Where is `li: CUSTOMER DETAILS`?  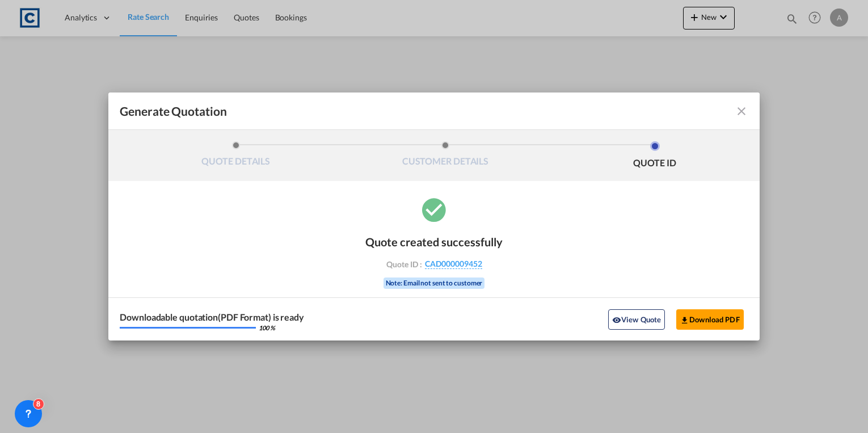 li: CUSTOMER DETAILS is located at coordinates (444, 156).